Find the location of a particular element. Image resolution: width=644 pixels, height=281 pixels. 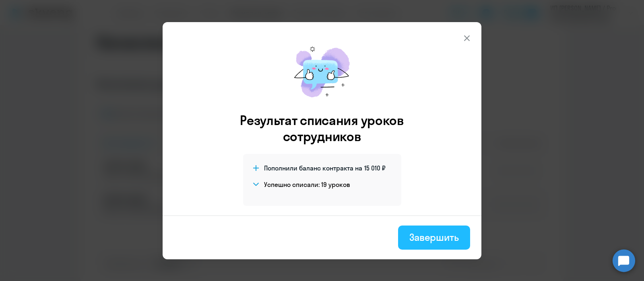

span: Пополнили баланс контракта на is located at coordinates (313, 168).